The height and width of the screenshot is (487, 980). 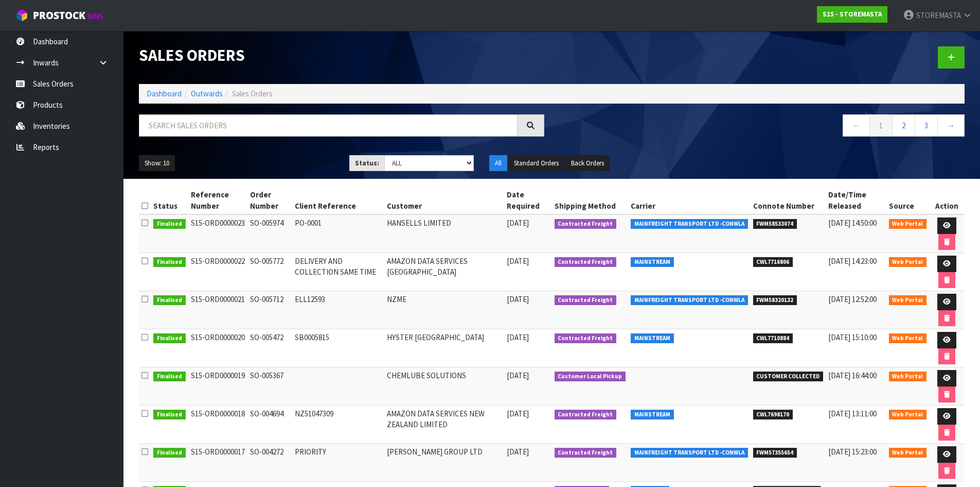 What do you see at coordinates (218, 424) in the screenshot?
I see `td: S15-ORD0000018` at bounding box center [218, 424].